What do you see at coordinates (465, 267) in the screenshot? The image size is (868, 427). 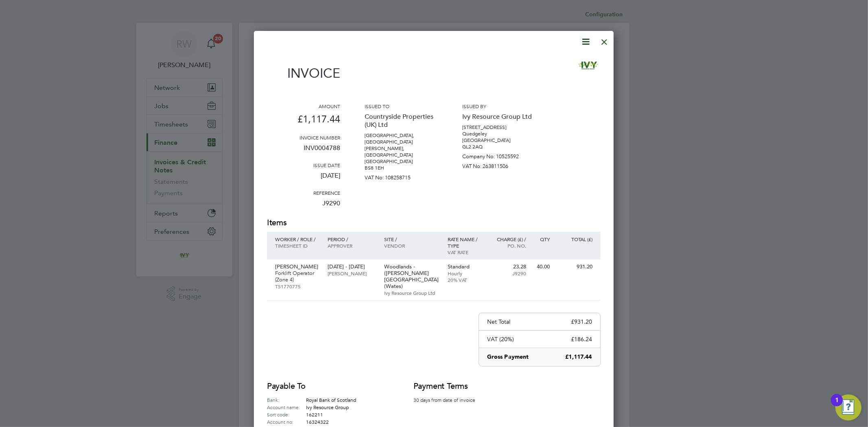 I see `p: Standard` at bounding box center [465, 267].